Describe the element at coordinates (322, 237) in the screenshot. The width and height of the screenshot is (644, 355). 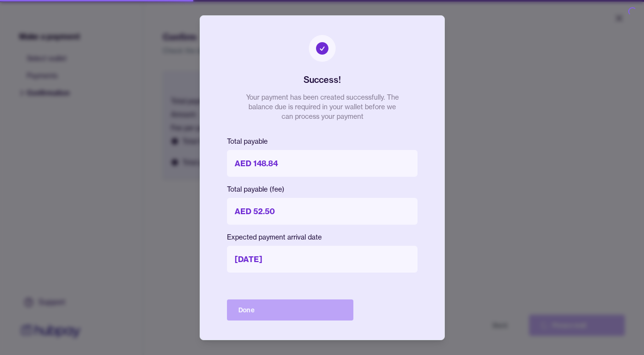
I see `p: Expected payment arrival date` at that location.